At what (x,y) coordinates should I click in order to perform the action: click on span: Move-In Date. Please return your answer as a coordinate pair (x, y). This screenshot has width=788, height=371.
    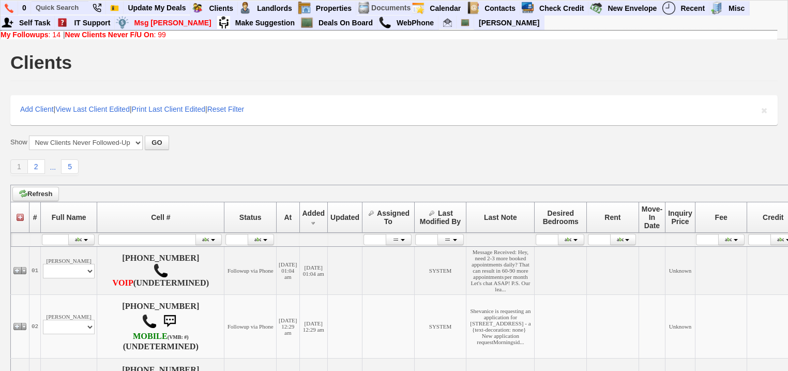
    Looking at the image, I should click on (652, 217).